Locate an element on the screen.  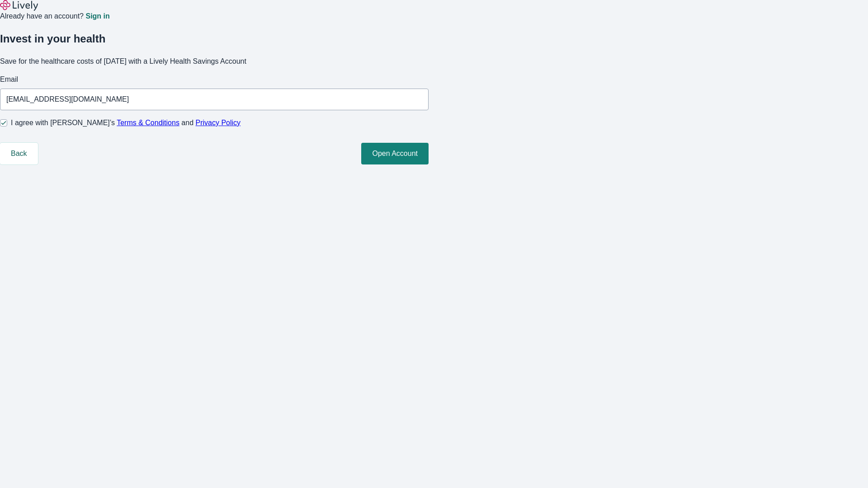
button: Open Account is located at coordinates (394, 154).